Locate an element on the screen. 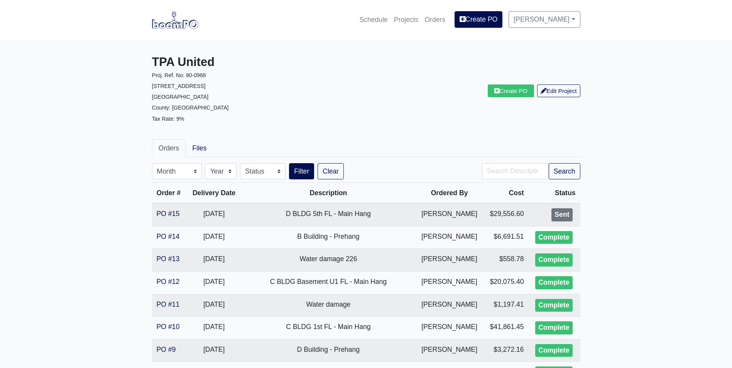  td: D BLDG 5th FL - Main Hang is located at coordinates (328, 215).